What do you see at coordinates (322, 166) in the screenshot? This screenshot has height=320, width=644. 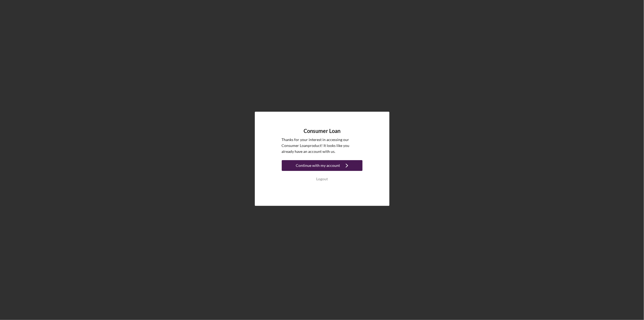 I see `a: Continue with my account` at bounding box center [322, 166].